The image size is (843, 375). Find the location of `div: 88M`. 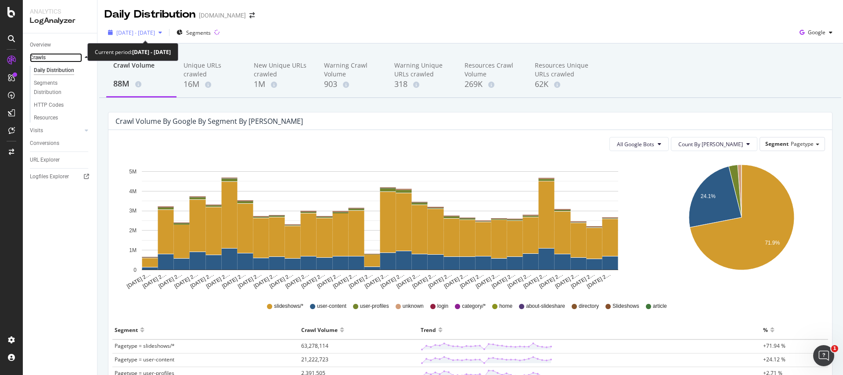

div: 88M is located at coordinates (141, 84).